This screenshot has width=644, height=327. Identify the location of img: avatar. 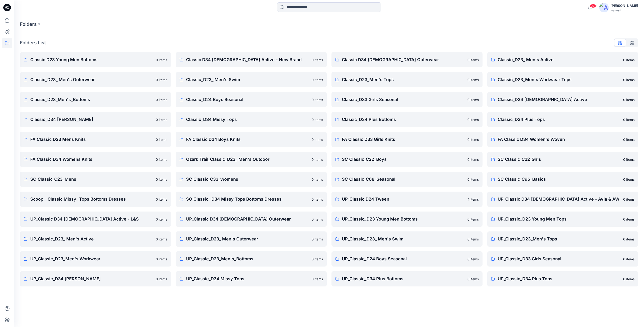
(604, 8).